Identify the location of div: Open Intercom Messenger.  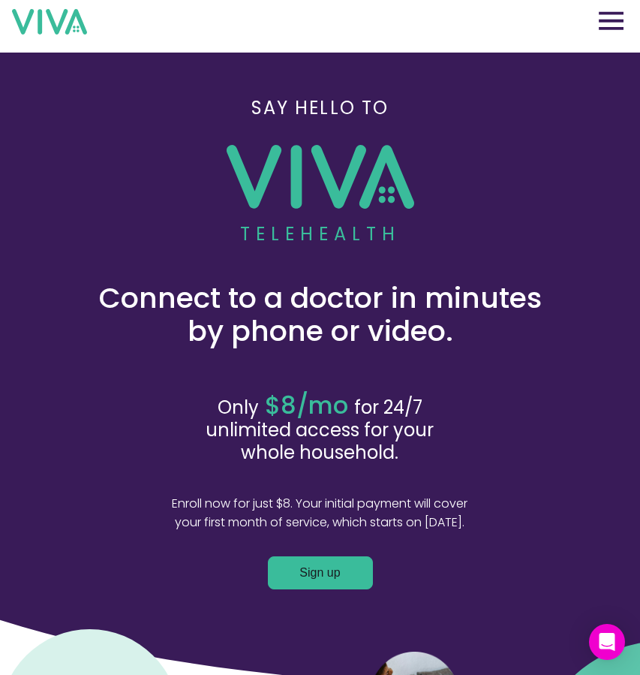
(607, 642).